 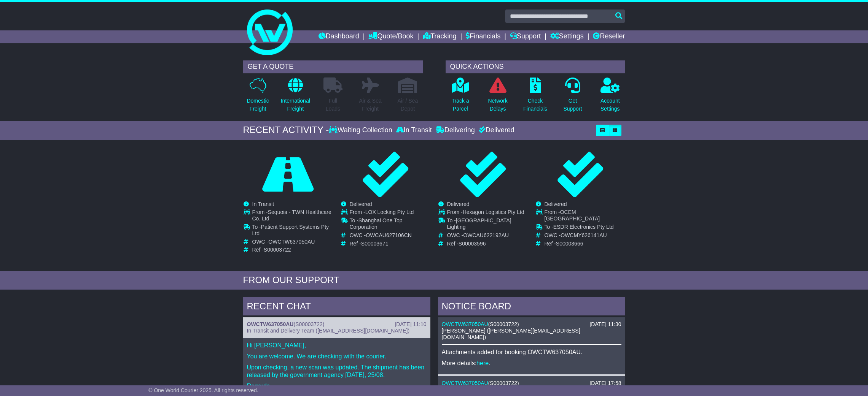 What do you see at coordinates (483, 37) in the screenshot?
I see `a: Financials` at bounding box center [483, 37].